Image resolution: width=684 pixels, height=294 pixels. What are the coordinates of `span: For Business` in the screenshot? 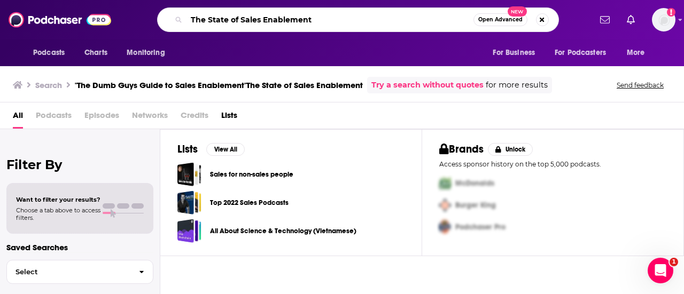 It's located at (514, 53).